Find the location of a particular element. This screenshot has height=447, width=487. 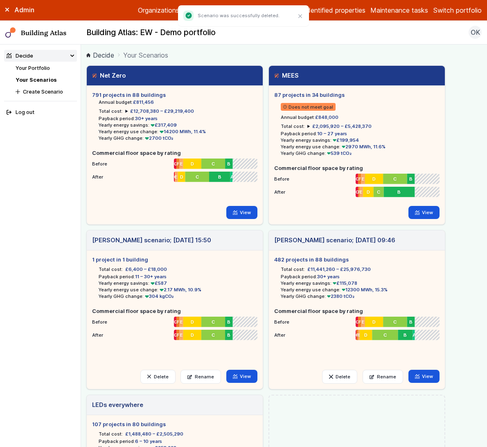

button: OK is located at coordinates (475, 32).